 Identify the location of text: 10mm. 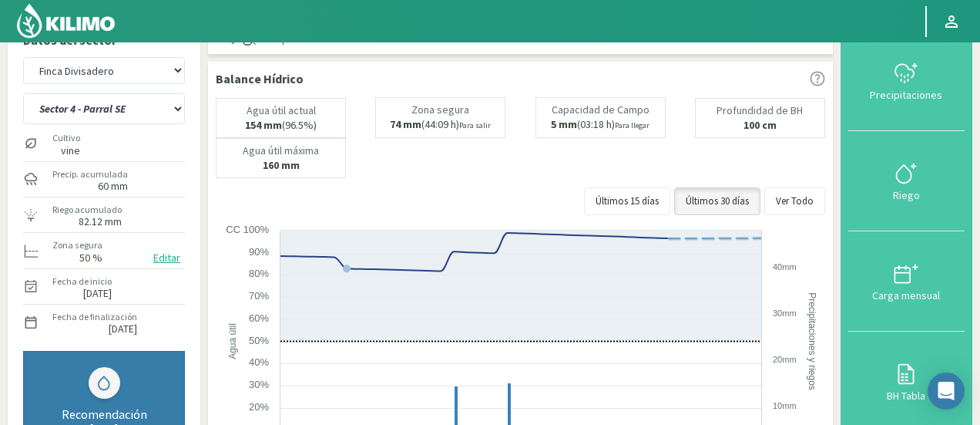
(784, 405).